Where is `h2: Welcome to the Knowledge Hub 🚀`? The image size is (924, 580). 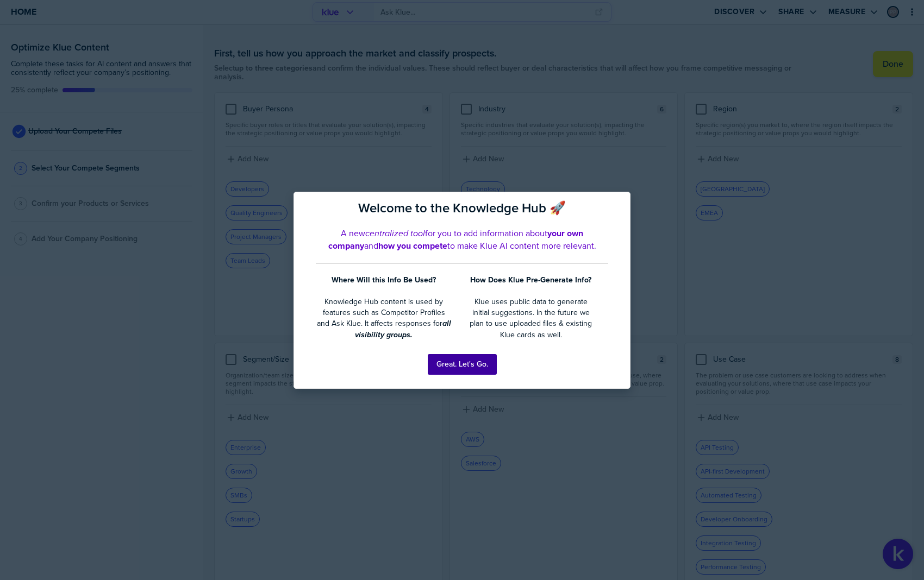
h2: Welcome to the Knowledge Hub 🚀 is located at coordinates (462, 208).